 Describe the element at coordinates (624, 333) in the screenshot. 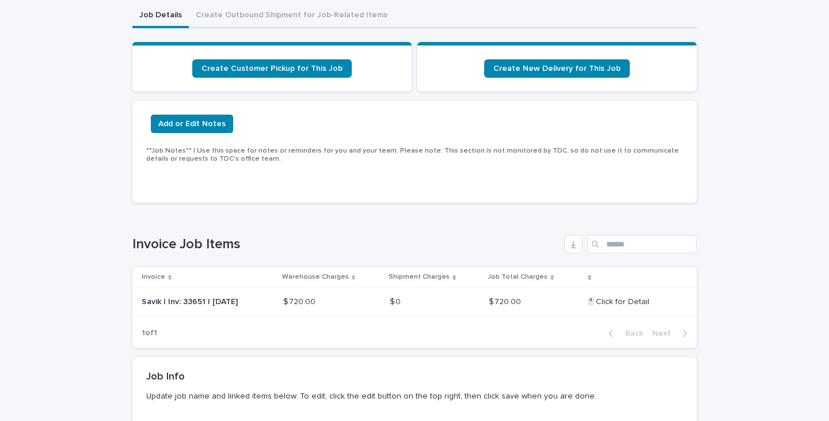

I see `button: Back` at that location.